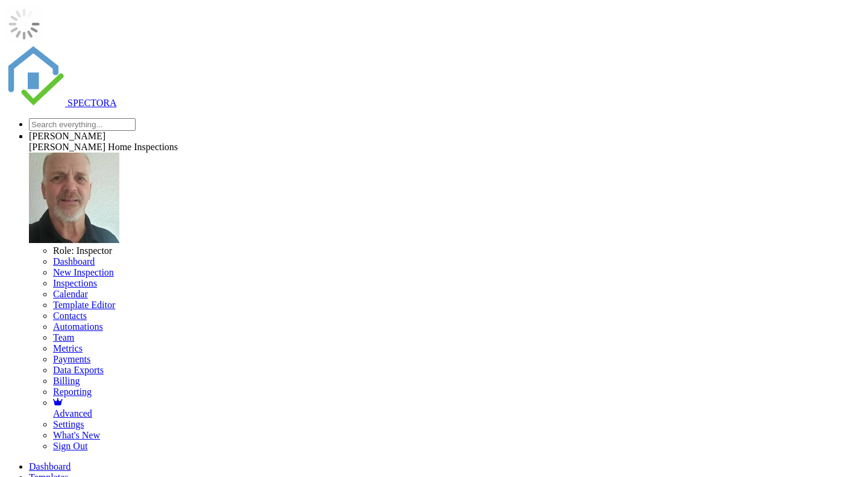 The height and width of the screenshot is (477, 868). I want to click on span: Role: Inspector, so click(83, 250).